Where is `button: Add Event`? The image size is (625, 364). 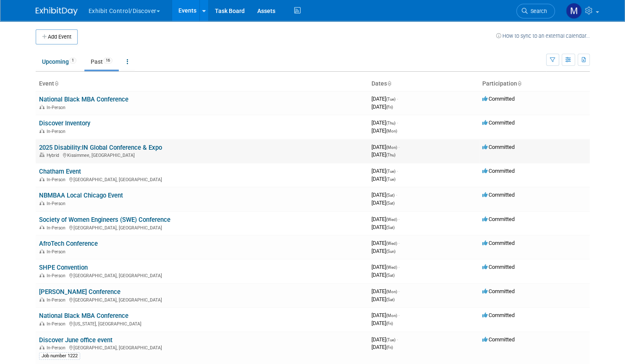 button: Add Event is located at coordinates (57, 37).